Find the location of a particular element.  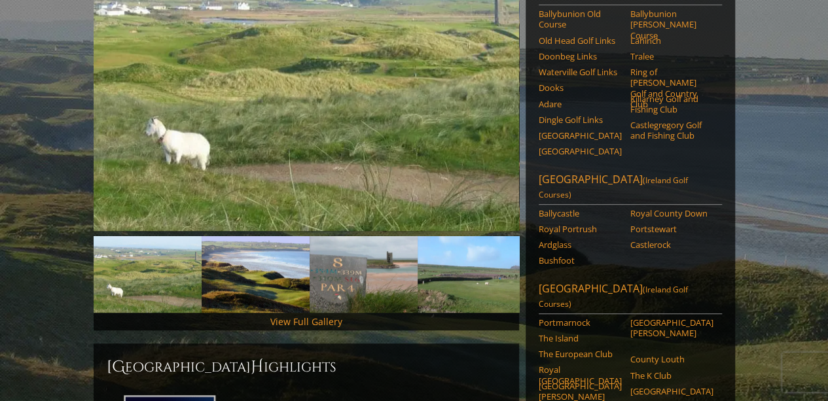

a: Killarney Golf and Fishing Club is located at coordinates (671, 104).